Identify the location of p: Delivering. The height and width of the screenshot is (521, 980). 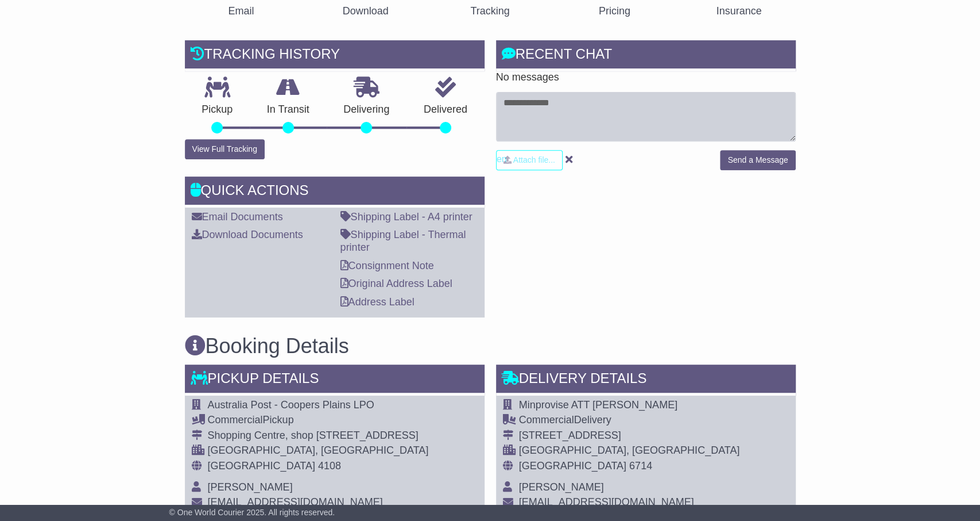
(367, 110).